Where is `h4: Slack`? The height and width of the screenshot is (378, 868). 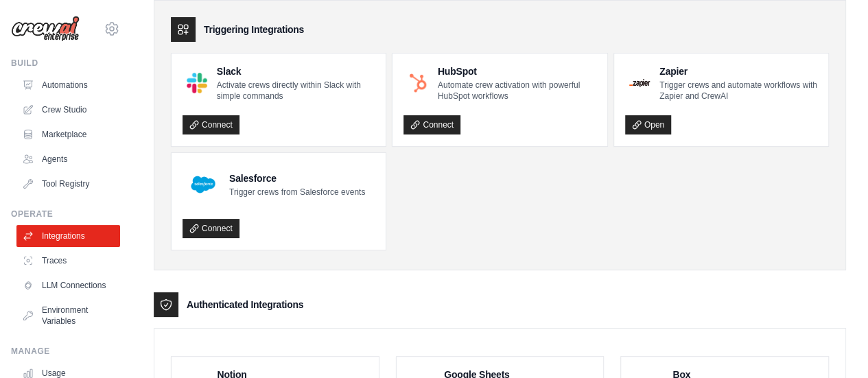 h4: Slack is located at coordinates (296, 71).